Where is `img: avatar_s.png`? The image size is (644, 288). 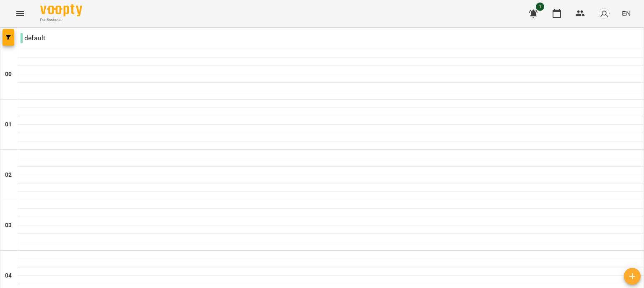
img: avatar_s.png is located at coordinates (604, 13).